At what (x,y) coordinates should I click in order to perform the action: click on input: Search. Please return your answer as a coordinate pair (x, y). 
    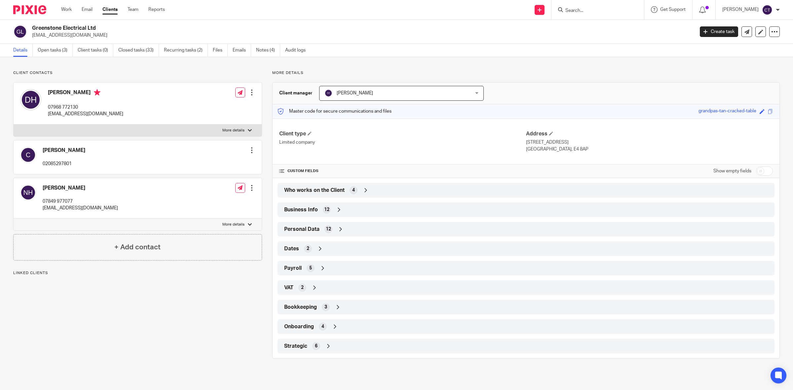
    Looking at the image, I should click on (595, 11).